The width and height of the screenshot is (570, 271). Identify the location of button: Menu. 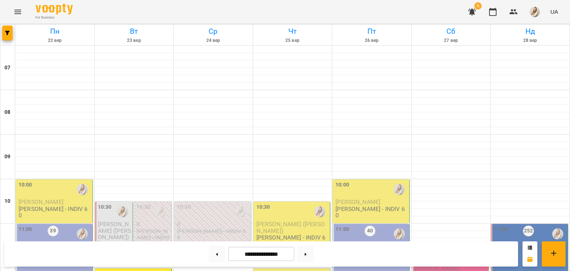
(18, 12).